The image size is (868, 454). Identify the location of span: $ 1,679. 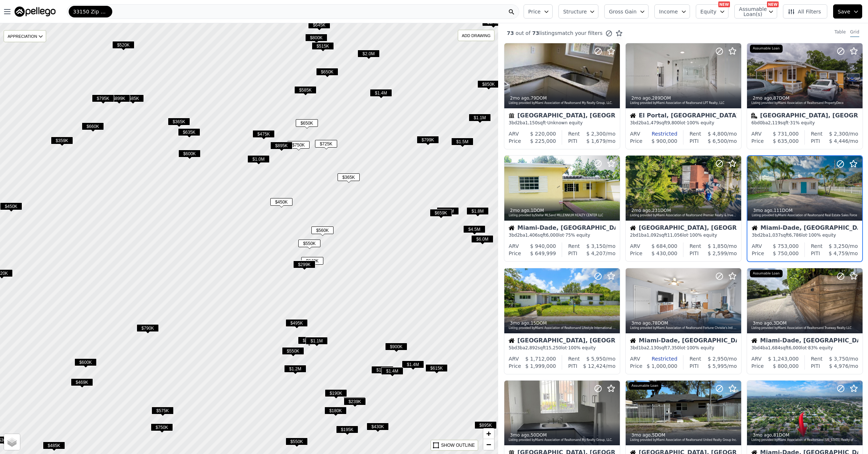
(596, 141).